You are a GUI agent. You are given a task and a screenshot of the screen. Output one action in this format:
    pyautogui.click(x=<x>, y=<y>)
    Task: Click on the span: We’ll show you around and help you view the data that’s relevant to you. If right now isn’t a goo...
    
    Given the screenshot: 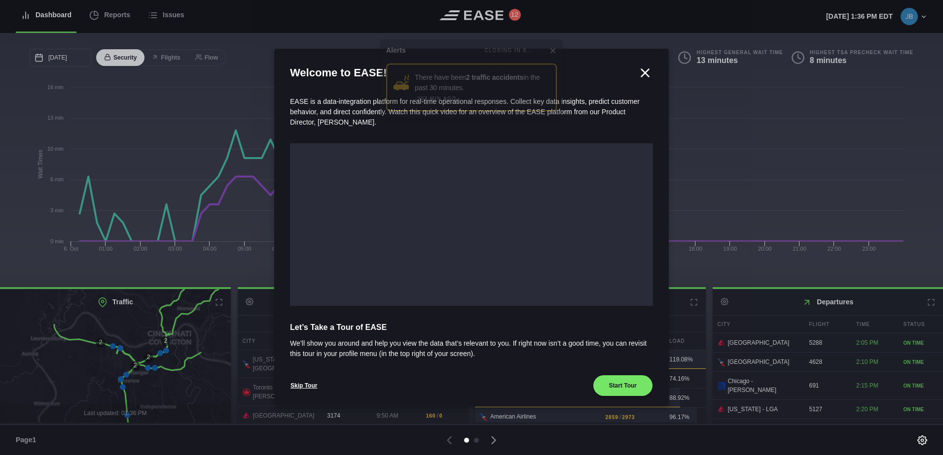 What is the action you would take?
    pyautogui.click(x=471, y=349)
    